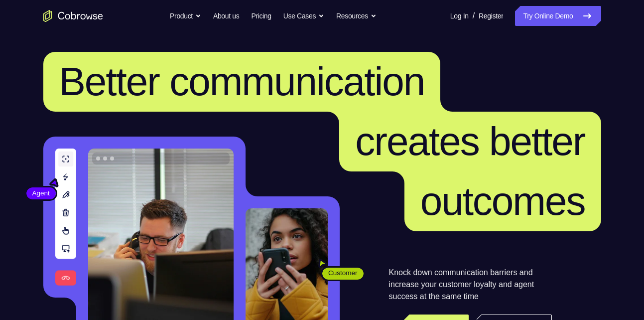  I want to click on span: Better communication, so click(242, 81).